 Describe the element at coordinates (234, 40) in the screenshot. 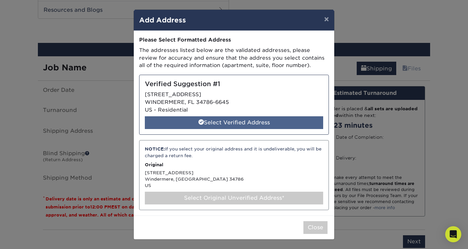

I see `div: Please Select Formatted Address` at that location.